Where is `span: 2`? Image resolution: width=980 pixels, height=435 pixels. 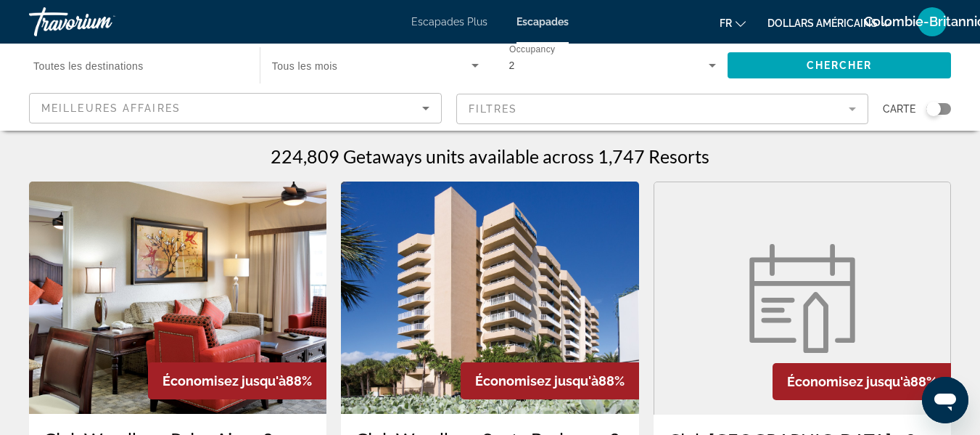 span: 2 is located at coordinates (512, 65).